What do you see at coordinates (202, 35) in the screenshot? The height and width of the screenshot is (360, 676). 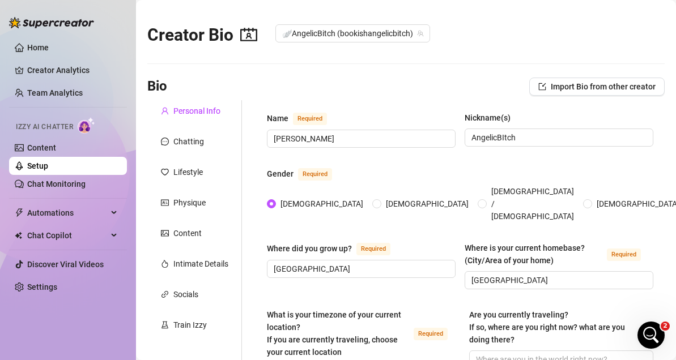 I see `h2: Creator Bio` at bounding box center [202, 35].